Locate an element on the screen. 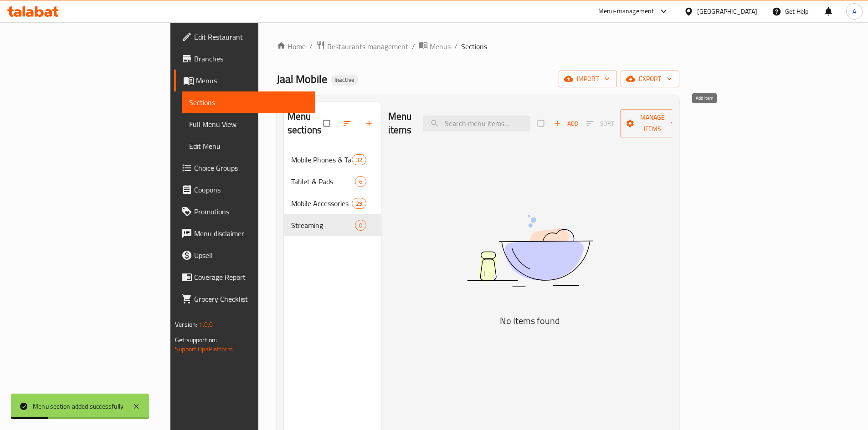 The height and width of the screenshot is (430, 868). a: Edit Menu is located at coordinates (248, 146).